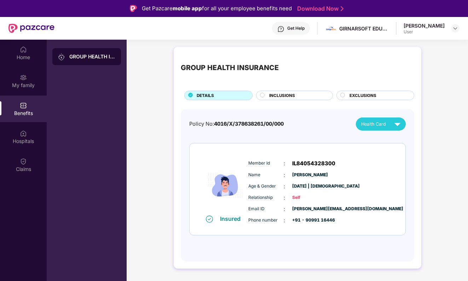 The height and width of the screenshot is (281, 468). Describe the element at coordinates (266, 209) in the screenshot. I see `span: Email ID` at that location.